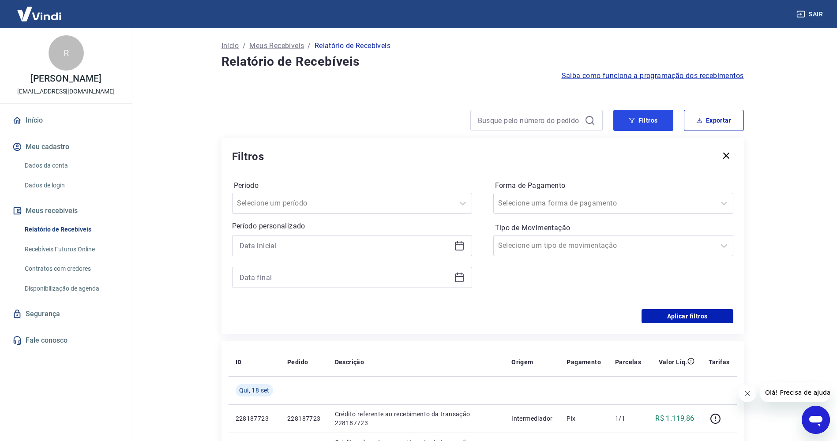 This screenshot has height=441, width=837. What do you see at coordinates (71, 289) in the screenshot?
I see `a: Disponibilização de agenda` at bounding box center [71, 289].